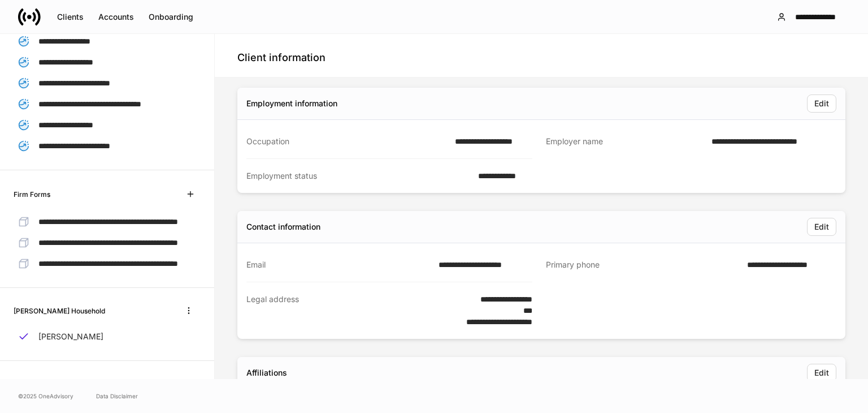 The width and height of the screenshot is (868, 413). Describe the element at coordinates (644, 265) in the screenshot. I see `div: Primary phone` at that location.